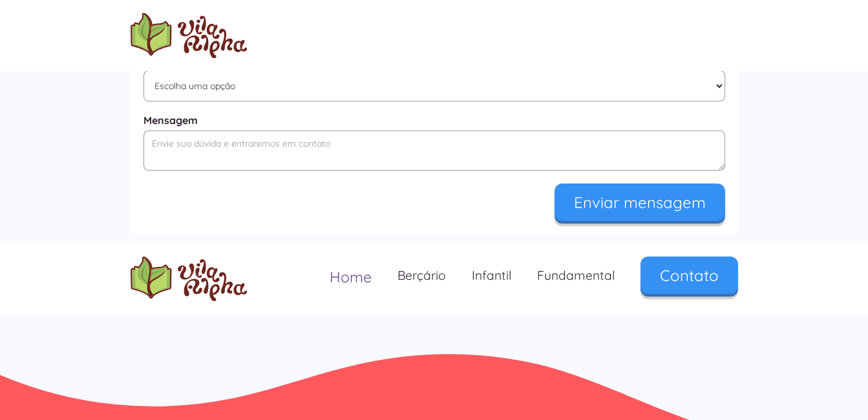 Image resolution: width=868 pixels, height=420 pixels. Describe the element at coordinates (689, 275) in the screenshot. I see `a: Contato` at that location.